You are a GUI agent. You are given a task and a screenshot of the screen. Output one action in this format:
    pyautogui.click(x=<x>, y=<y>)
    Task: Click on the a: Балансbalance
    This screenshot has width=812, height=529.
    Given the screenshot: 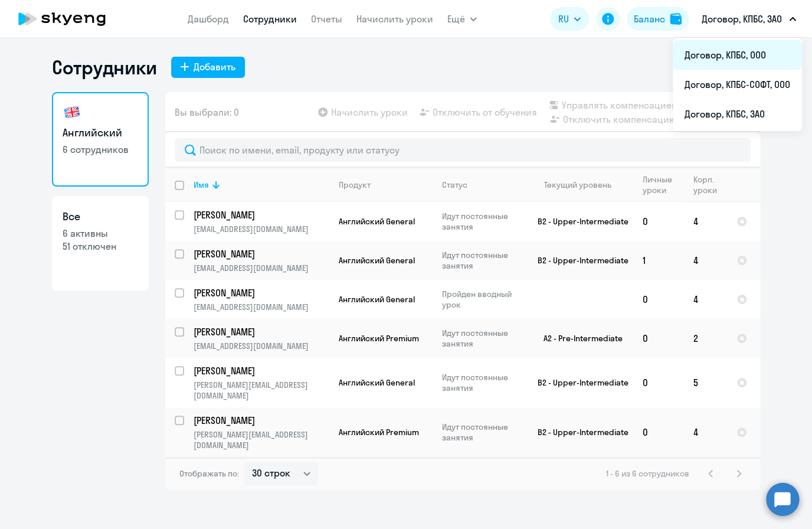 What is the action you would take?
    pyautogui.click(x=657, y=19)
    